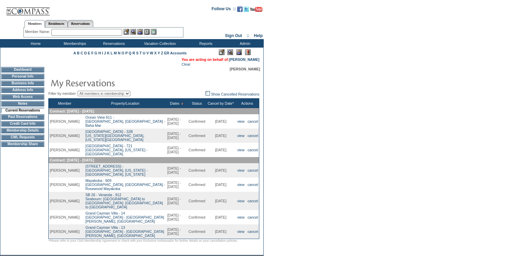 The height and width of the screenshot is (256, 522). Describe the element at coordinates (144, 53) in the screenshot. I see `a: U` at that location.